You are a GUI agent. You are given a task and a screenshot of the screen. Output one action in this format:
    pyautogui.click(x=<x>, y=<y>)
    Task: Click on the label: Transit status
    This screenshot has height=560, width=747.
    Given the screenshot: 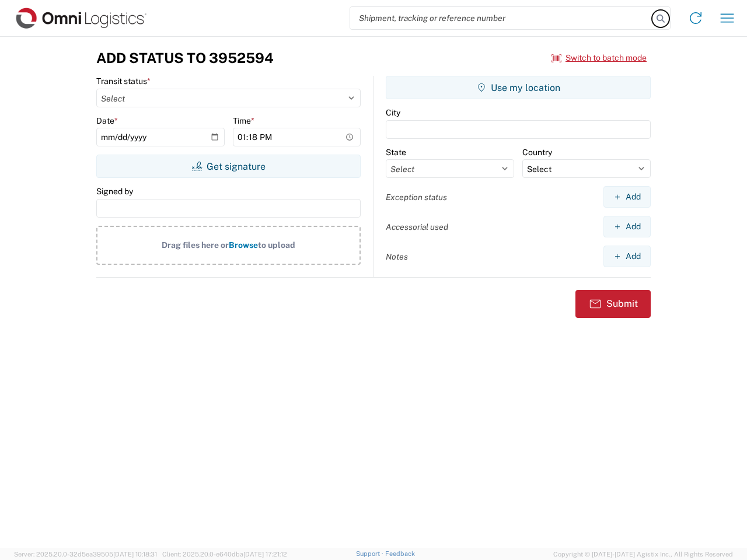 What is the action you would take?
    pyautogui.click(x=123, y=81)
    